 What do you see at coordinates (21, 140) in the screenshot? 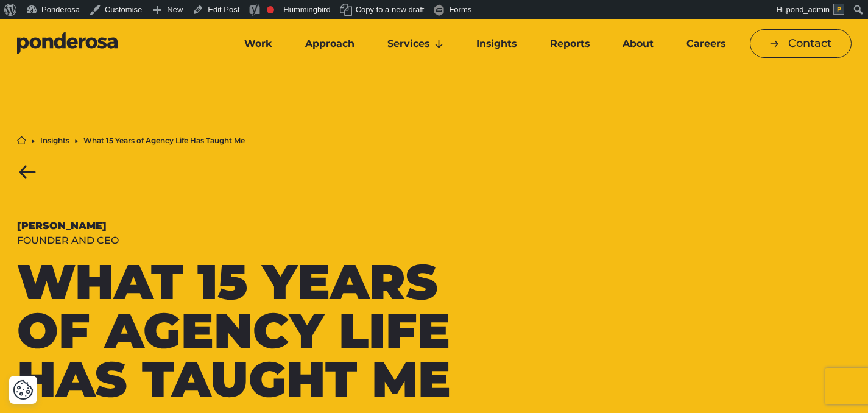
I see `a: Home` at bounding box center [21, 140].